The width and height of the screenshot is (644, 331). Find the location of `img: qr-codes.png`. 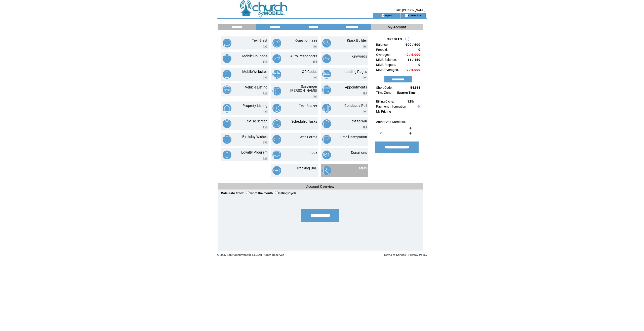

img: qr-codes.png is located at coordinates (277, 74).